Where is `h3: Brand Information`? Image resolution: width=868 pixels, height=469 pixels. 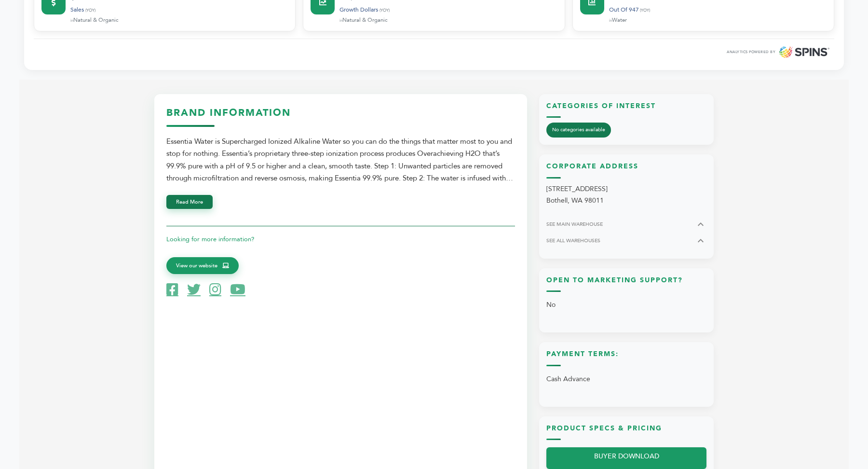 h3: Brand Information is located at coordinates (341, 116).